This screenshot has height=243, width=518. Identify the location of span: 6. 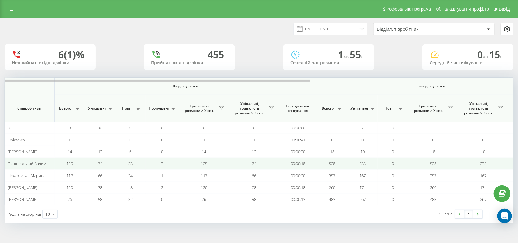
(130, 152).